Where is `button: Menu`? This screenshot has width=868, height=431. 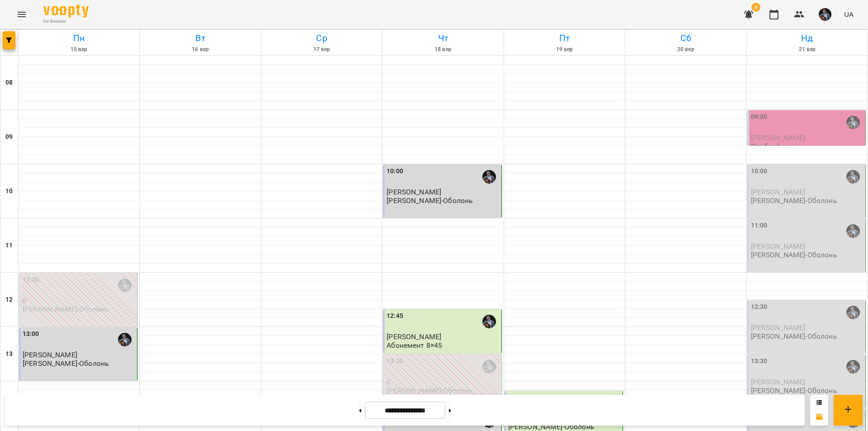 button: Menu is located at coordinates (22, 14).